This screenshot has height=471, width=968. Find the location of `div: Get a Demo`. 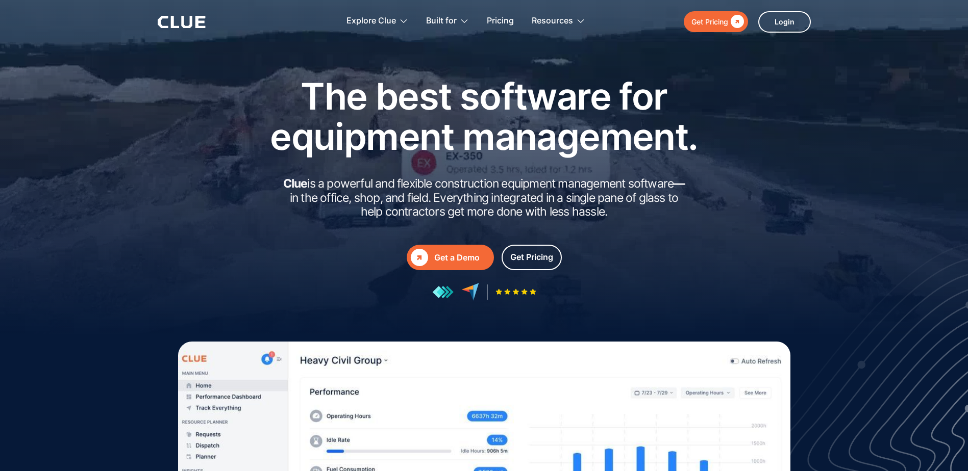

div: Get a Demo is located at coordinates (462, 258).